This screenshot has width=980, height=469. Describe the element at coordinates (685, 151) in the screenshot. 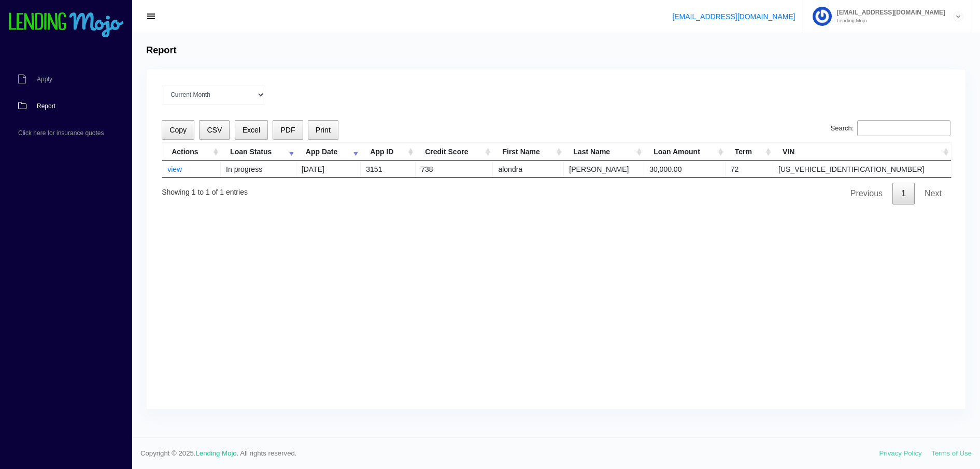

I see `th: Loan Amount: activate to sort column ascending` at that location.